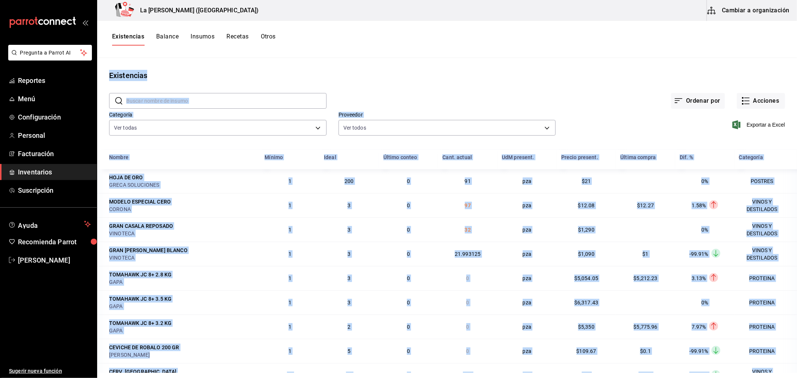 Image resolution: width=797 pixels, height=378 pixels. Describe the element at coordinates (125, 128) in the screenshot. I see `span: Ver todas` at that location.